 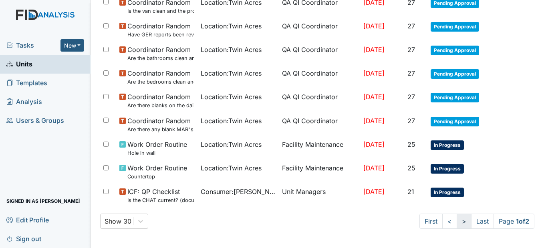 I want to click on small: Have GER reports been reviewed by managers within 72 hours of occurrence?, so click(x=161, y=34).